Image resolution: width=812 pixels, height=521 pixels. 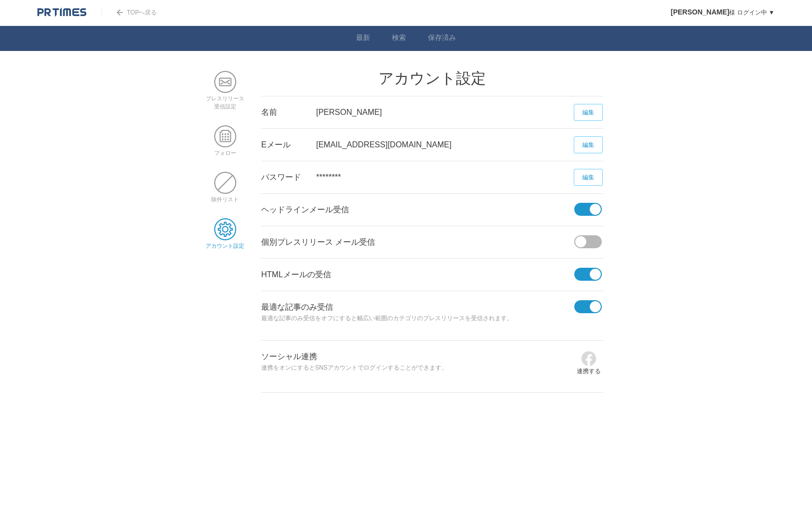 I want to click on div: HTMLメールの受信, so click(x=417, y=275).